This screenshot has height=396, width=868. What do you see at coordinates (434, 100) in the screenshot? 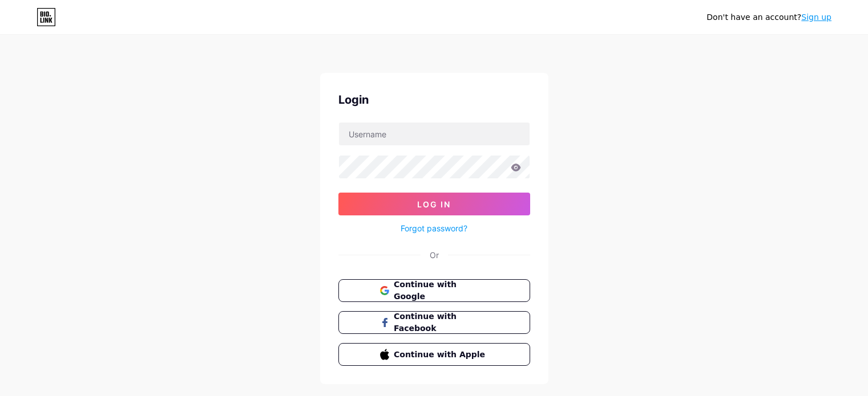
I see `div: Login` at bounding box center [434, 100].